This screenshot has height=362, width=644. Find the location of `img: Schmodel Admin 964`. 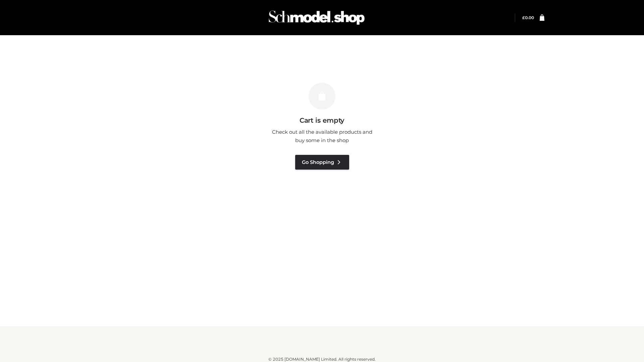

img: Schmodel Admin 964 is located at coordinates (317, 18).